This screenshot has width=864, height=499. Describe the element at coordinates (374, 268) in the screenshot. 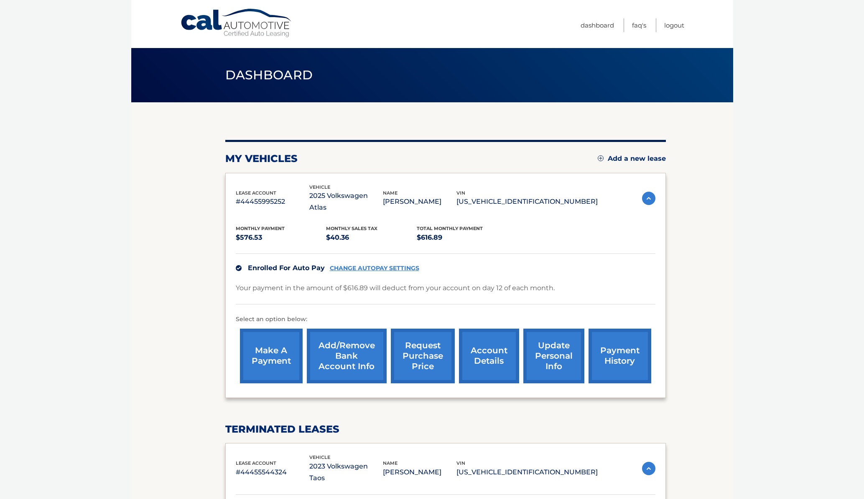

I see `a: CHANGE AUTOPAY SETTINGS` at that location.